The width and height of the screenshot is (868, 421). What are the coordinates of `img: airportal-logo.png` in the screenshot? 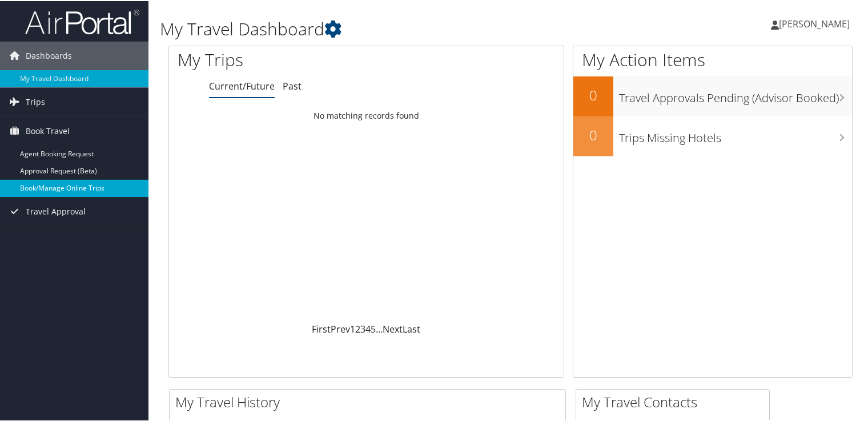 It's located at (82, 20).